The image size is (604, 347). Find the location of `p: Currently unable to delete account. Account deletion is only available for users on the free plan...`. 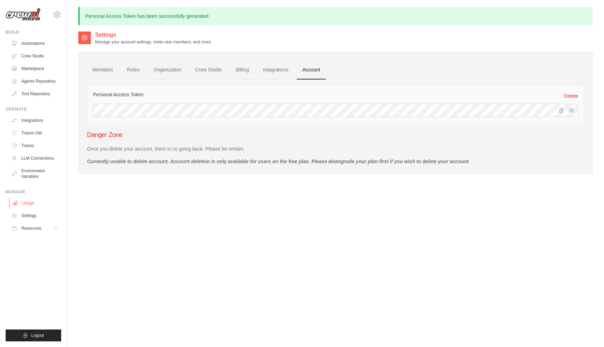

p: Currently unable to delete account. Account deletion is only available for users on the free plan... is located at coordinates (336, 161).